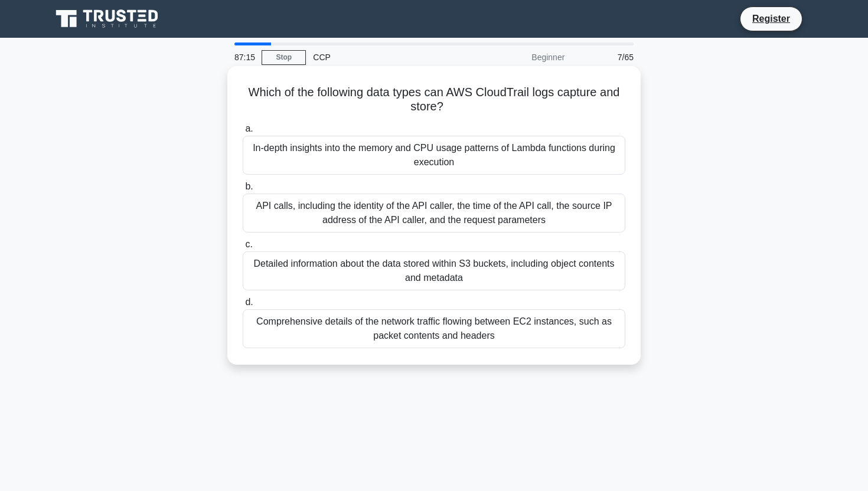 Image resolution: width=868 pixels, height=491 pixels. What do you see at coordinates (248, 244) in the screenshot?
I see `span: c.` at bounding box center [248, 244].